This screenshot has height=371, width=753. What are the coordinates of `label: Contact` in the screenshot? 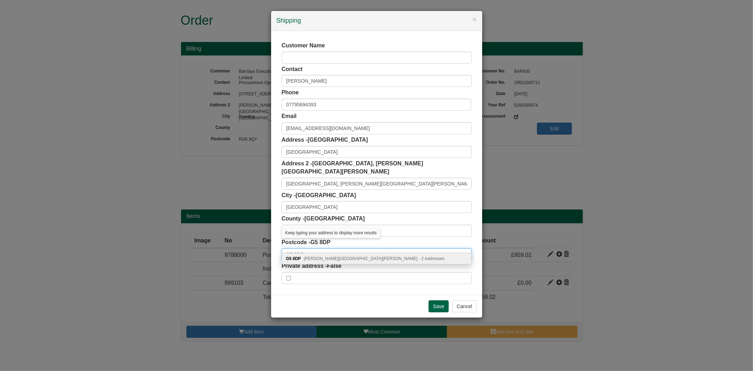 It's located at (292, 69).